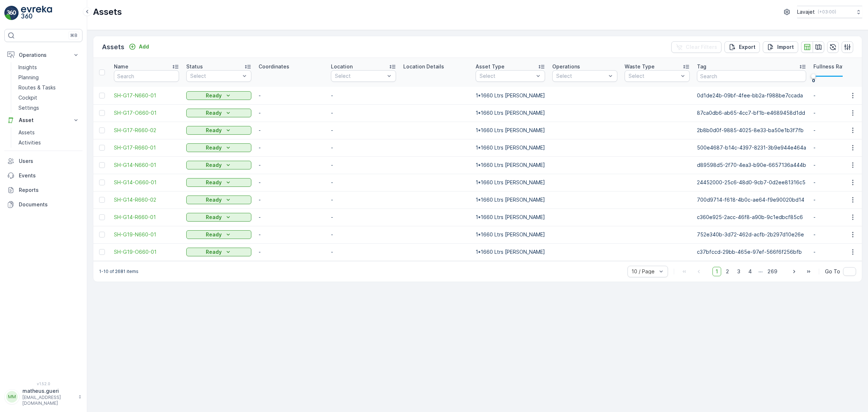 This screenshot has height=412, width=868. I want to click on p: Location, so click(342, 67).